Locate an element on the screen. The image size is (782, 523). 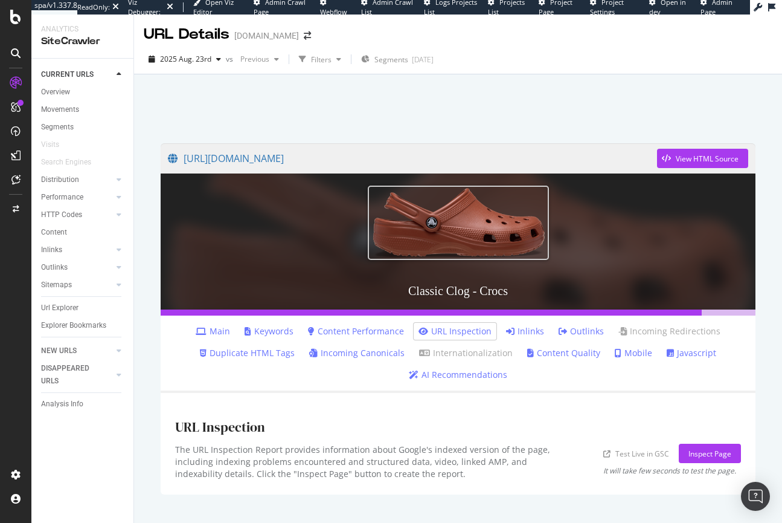
div: Segments is located at coordinates (57, 127).